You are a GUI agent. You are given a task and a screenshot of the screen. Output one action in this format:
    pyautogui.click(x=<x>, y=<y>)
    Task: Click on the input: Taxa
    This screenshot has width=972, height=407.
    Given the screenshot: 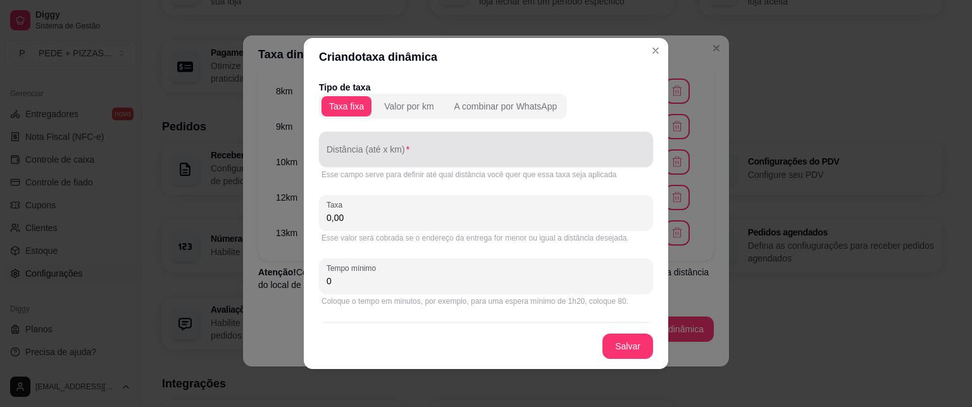 What is the action you would take?
    pyautogui.click(x=486, y=218)
    